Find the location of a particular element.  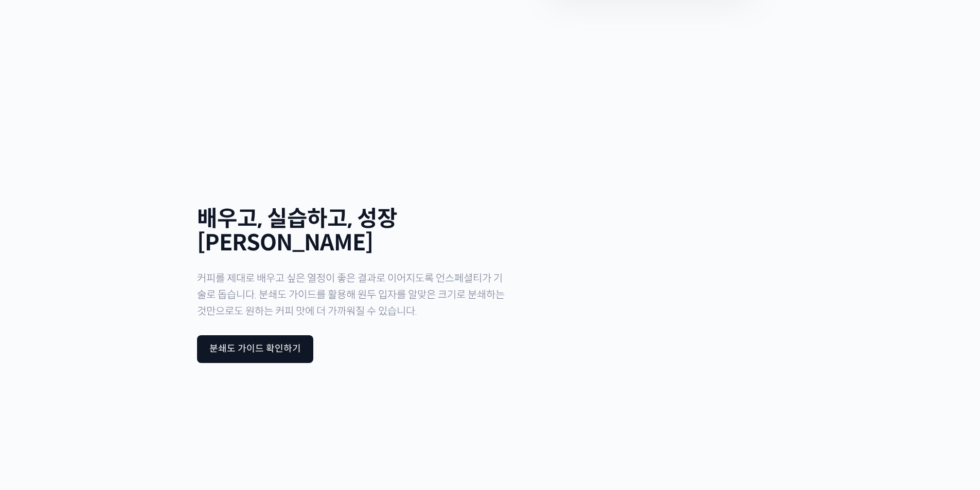

a: 대화 is located at coordinates (101, 339).